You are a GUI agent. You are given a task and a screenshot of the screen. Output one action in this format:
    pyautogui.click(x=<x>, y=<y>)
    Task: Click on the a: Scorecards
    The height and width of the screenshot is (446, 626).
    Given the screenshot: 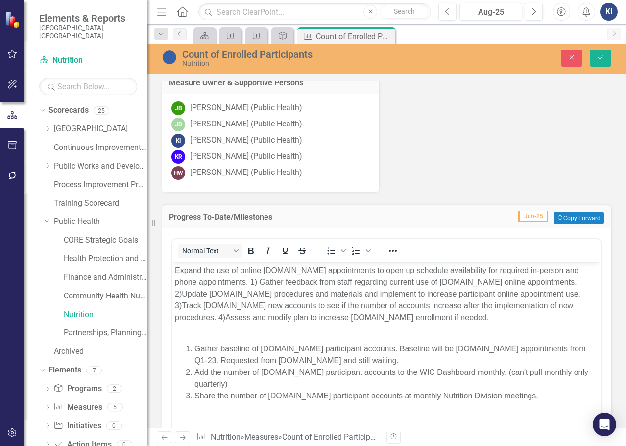 What is the action you would take?
    pyautogui.click(x=69, y=110)
    